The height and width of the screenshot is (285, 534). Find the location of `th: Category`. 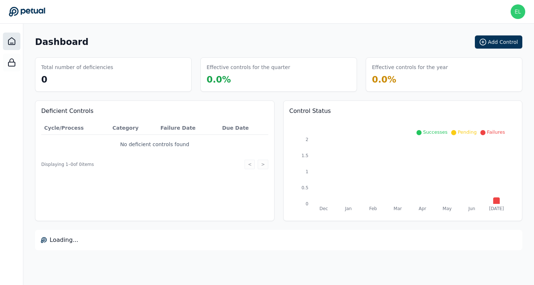

th: Category is located at coordinates (134, 128).